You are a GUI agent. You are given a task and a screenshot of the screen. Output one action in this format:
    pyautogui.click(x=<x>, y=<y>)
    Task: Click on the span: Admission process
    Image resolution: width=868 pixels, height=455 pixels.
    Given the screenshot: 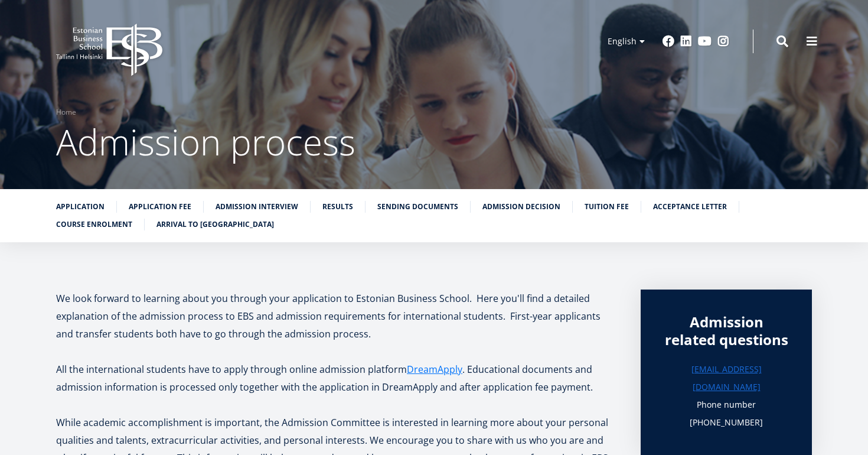 What is the action you would take?
    pyautogui.click(x=206, y=142)
    